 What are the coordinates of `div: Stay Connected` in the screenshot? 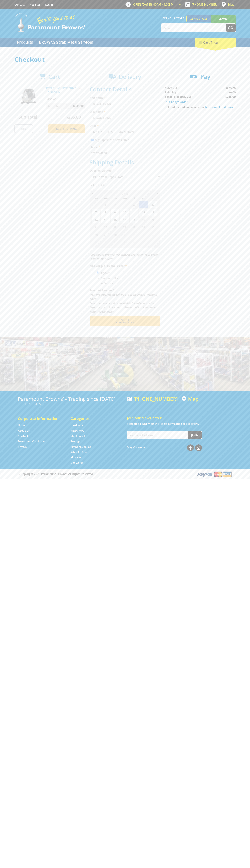 It's located at (164, 447).